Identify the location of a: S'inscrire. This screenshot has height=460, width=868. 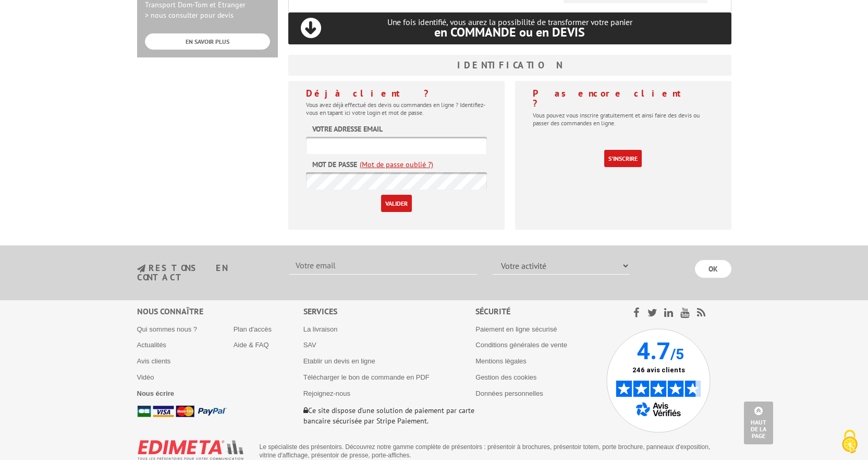
(623, 158).